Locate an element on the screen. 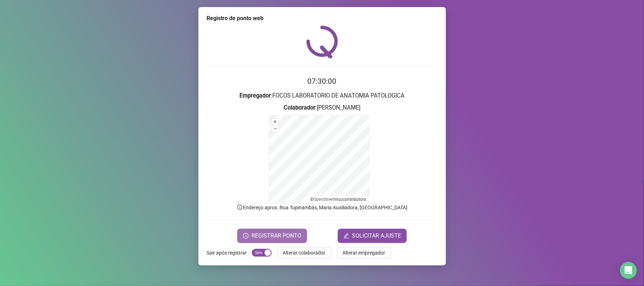 The height and width of the screenshot is (286, 644). strong: Colaborador is located at coordinates (300, 108).